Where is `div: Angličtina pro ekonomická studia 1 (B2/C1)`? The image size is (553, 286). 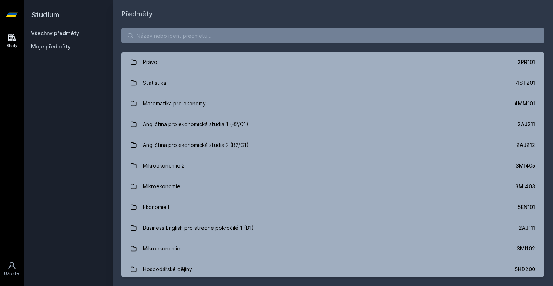 div: Angličtina pro ekonomická studia 1 (B2/C1) is located at coordinates (195, 124).